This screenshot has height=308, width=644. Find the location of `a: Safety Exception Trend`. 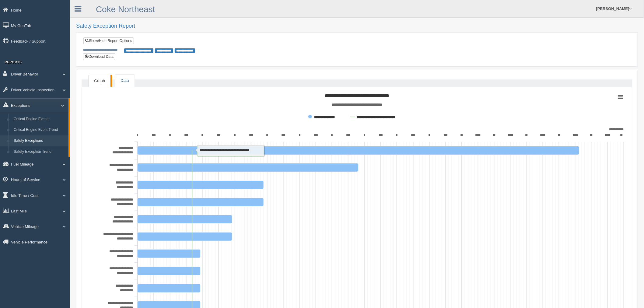

a: Safety Exception Trend is located at coordinates (40, 152).